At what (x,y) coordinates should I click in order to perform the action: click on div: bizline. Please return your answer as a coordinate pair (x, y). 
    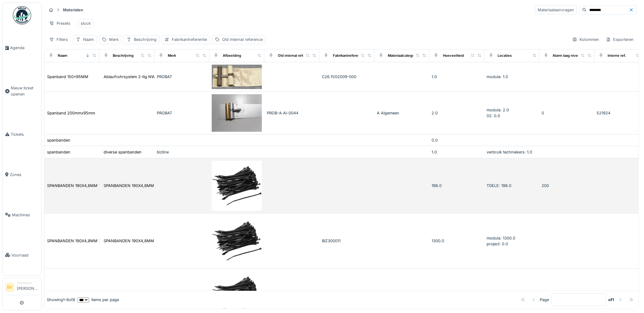
    Looking at the image, I should click on (182, 152).